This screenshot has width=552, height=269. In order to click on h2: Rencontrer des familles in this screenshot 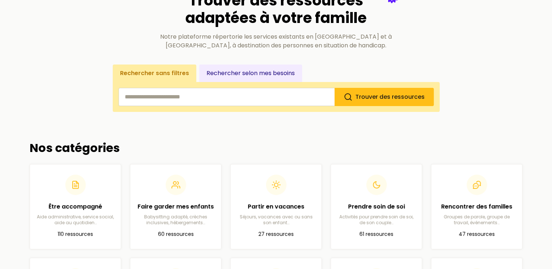, I will do `click(477, 207)`.